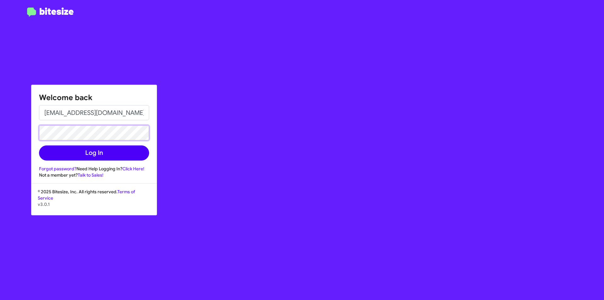  What do you see at coordinates (94, 113) in the screenshot?
I see `input: Verified by Zero Phishing` at bounding box center [94, 113].